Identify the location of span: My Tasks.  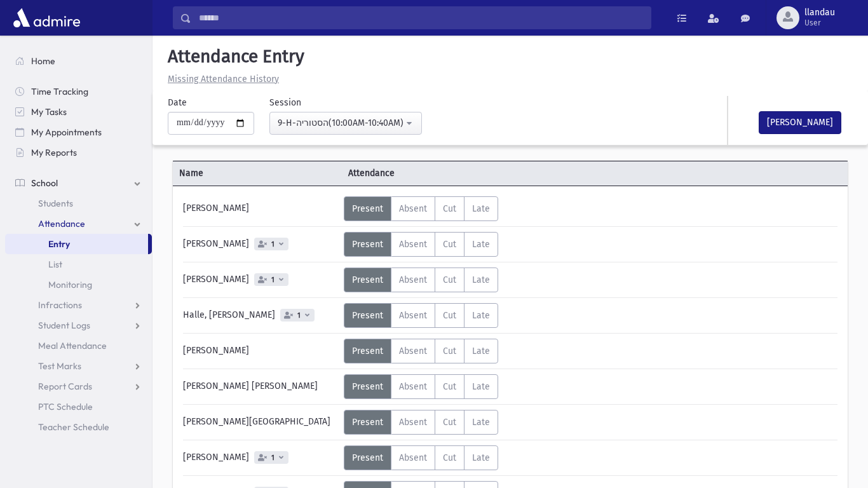
(49, 112).